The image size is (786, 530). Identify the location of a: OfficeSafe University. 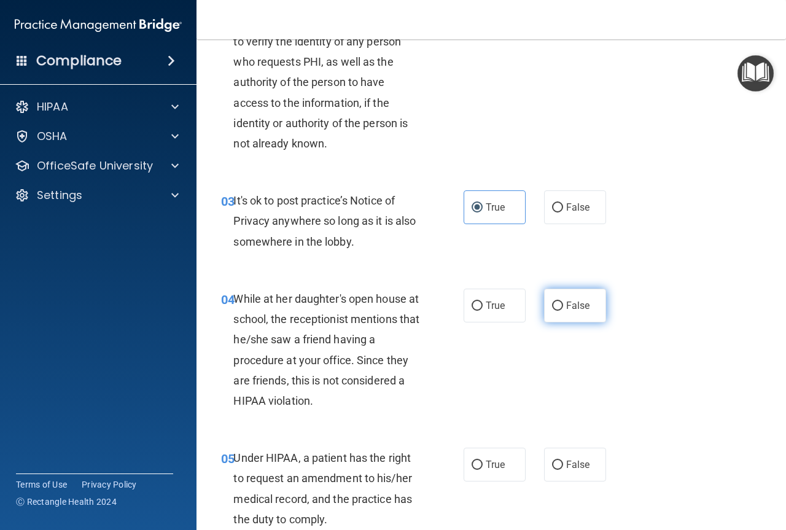
(96, 166).